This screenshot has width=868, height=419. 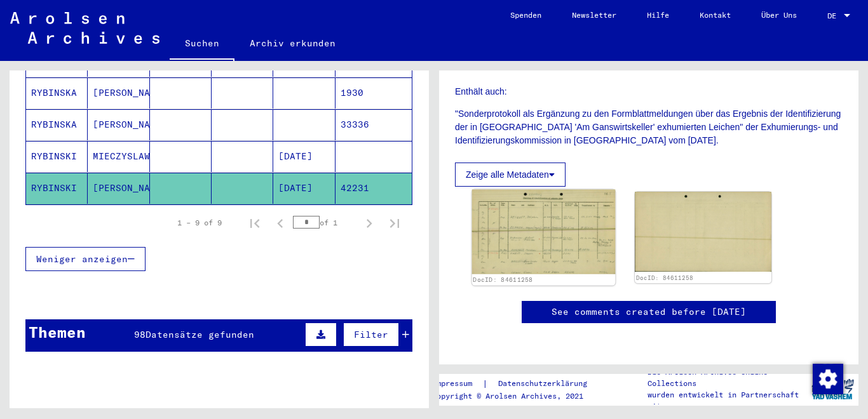 I want to click on button: Weniger anzeigen, so click(x=85, y=259).